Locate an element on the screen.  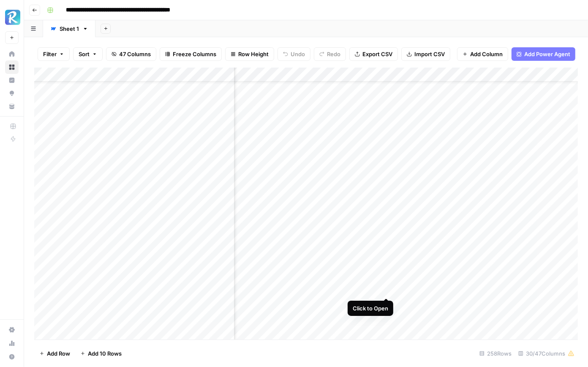
span: Sort is located at coordinates (84, 54).